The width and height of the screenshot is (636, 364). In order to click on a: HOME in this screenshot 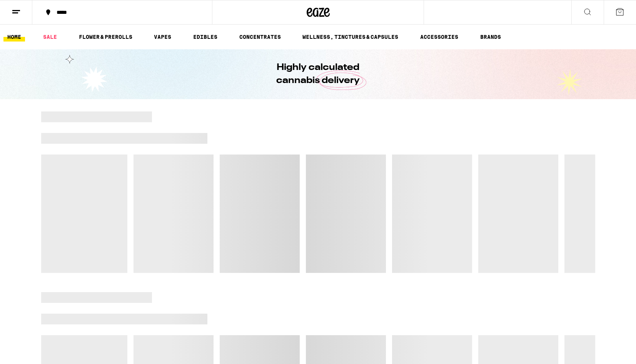, I will do `click(15, 36)`.